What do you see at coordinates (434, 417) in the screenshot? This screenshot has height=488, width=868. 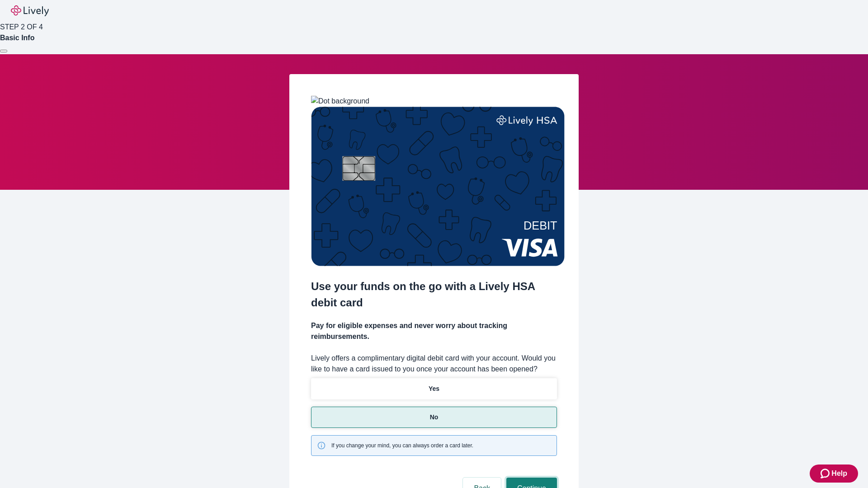 I see `button: No` at bounding box center [434, 417].